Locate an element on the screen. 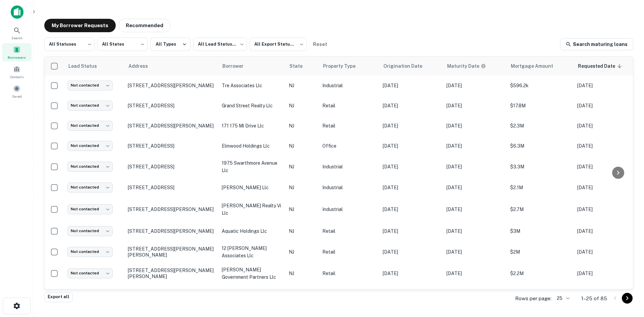 The image size is (644, 317). span: Saved is located at coordinates (17, 96).